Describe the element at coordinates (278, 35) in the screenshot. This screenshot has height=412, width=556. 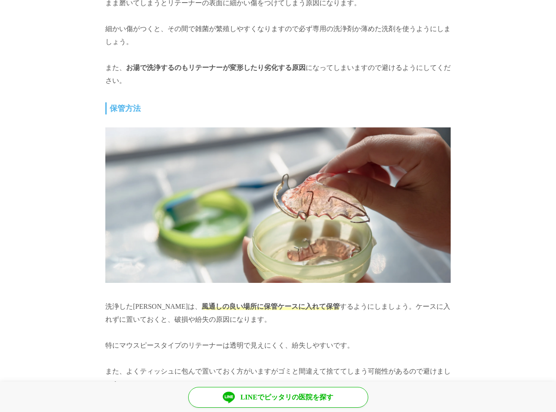
I see `p: 細かい傷がつくと、その間で雑菌が繁殖しやすくなりますので必ず専用の洗浄剤か薄めた洗剤を使うようにしましょう。` at that location.